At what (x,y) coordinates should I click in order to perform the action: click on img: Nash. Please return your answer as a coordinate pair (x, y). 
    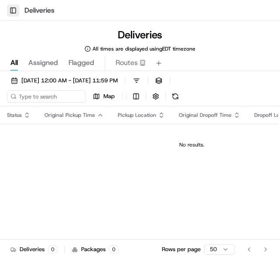
    Looking at the image, I should click on (17, 17).